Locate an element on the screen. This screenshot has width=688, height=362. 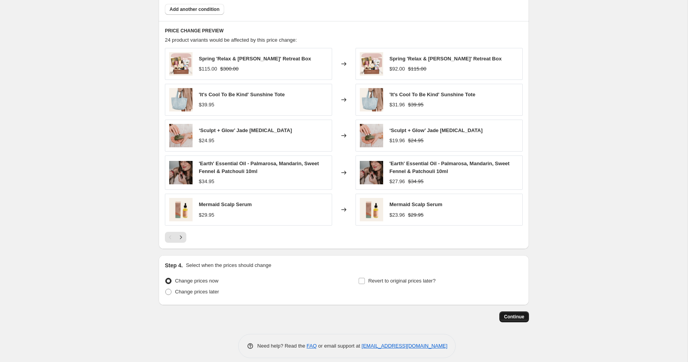
span: Change prices now is located at coordinates (196, 281).